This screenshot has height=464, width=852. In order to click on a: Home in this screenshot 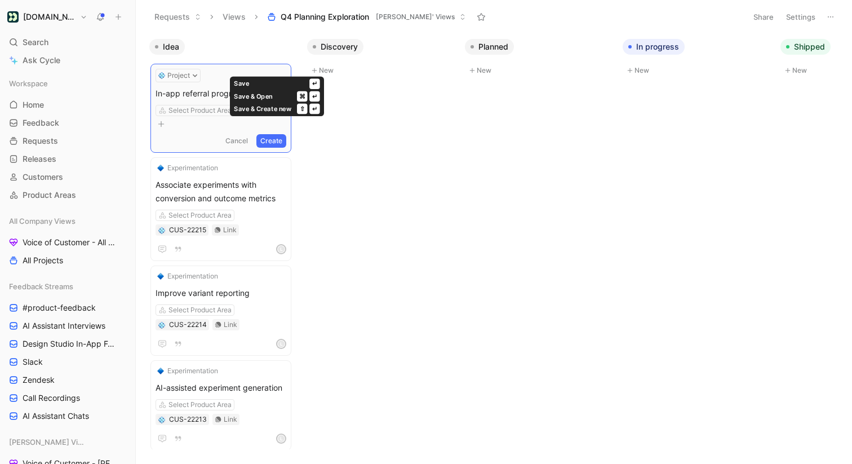, I will do `click(68, 105)`.